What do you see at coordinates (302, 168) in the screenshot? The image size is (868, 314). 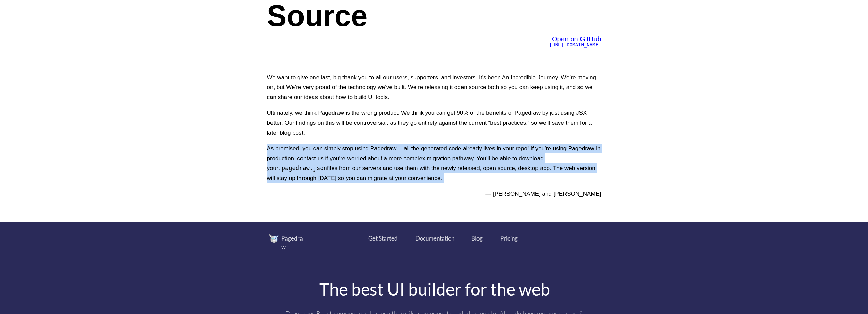 I see `code: .pagedraw.json` at bounding box center [302, 168].